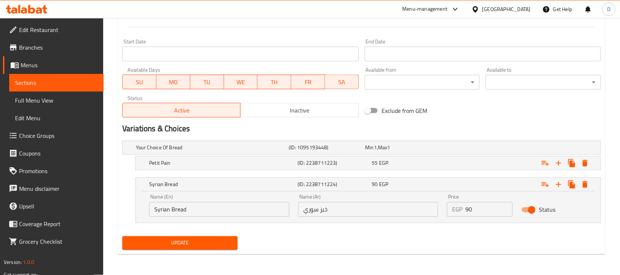 The width and height of the screenshot is (620, 275). I want to click on a: Menu disclaimer, so click(53, 188).